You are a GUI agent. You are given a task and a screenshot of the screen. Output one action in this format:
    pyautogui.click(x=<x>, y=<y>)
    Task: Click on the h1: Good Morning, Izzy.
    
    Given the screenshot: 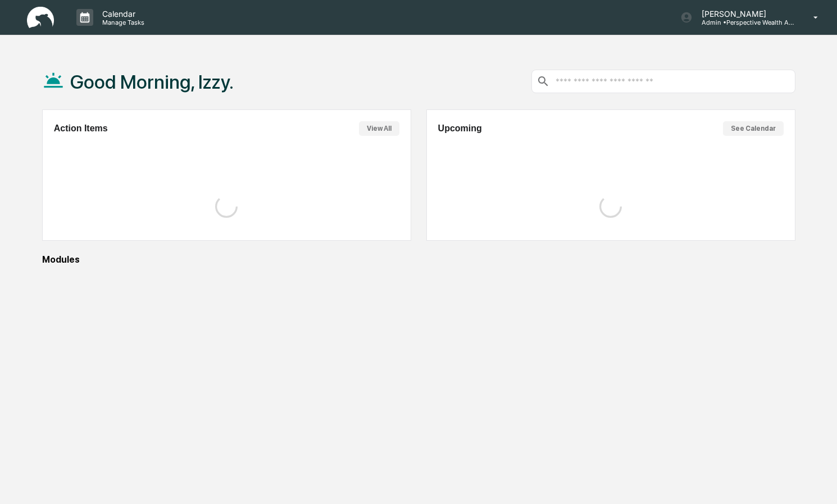 What is the action you would take?
    pyautogui.click(x=152, y=82)
    